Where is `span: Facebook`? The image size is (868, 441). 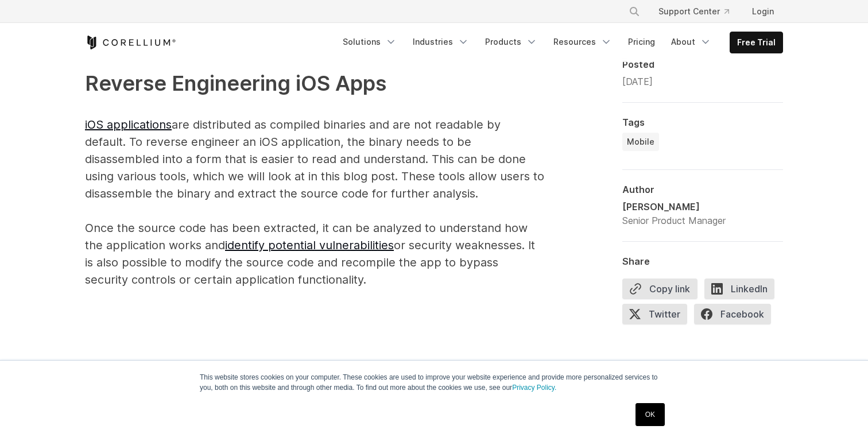 span: Facebook is located at coordinates (733, 314).